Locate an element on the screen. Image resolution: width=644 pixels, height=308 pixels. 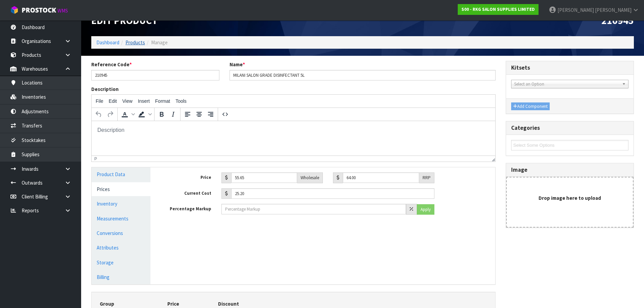
span: File is located at coordinates (100, 101).